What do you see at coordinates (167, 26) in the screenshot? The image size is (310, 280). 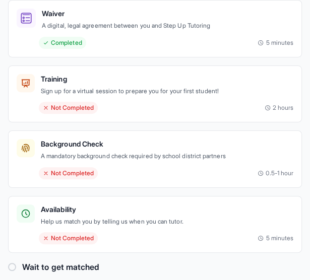 I see `p: A digital, legal agreement between you and Step Up Tutoring` at bounding box center [167, 26].